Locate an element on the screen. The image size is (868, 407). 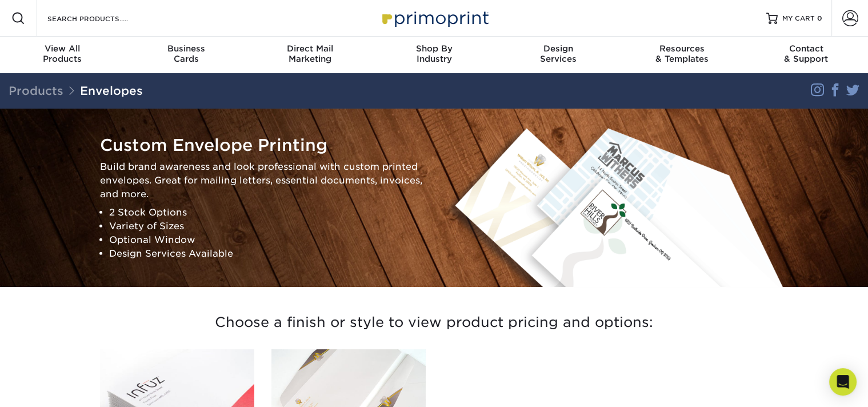
a: Resources& Templates is located at coordinates (682, 55).